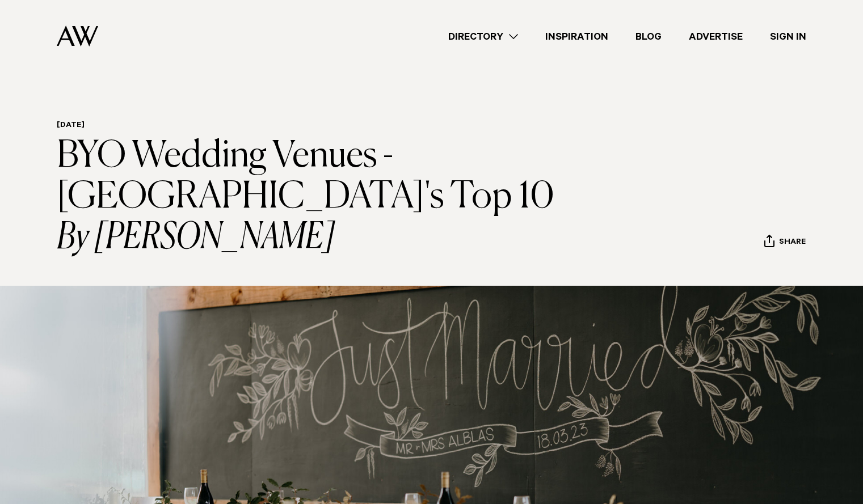 This screenshot has width=863, height=504. Describe the element at coordinates (648, 36) in the screenshot. I see `a: Blog` at that location.